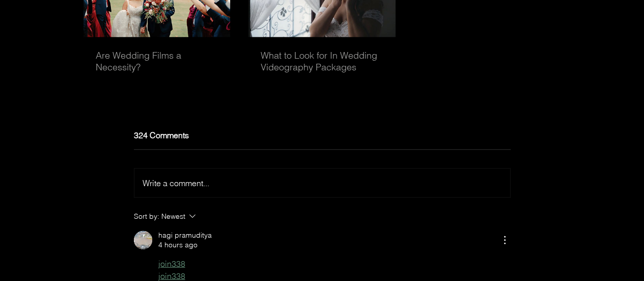  Describe the element at coordinates (143, 240) in the screenshot. I see `img: hagi pramuditya` at that location.